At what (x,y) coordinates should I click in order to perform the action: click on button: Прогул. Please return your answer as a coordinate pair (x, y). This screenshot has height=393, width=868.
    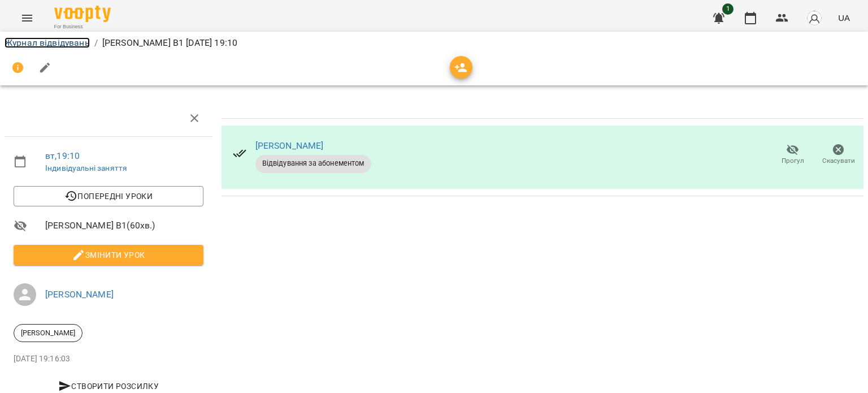
    Looking at the image, I should click on (792, 155).